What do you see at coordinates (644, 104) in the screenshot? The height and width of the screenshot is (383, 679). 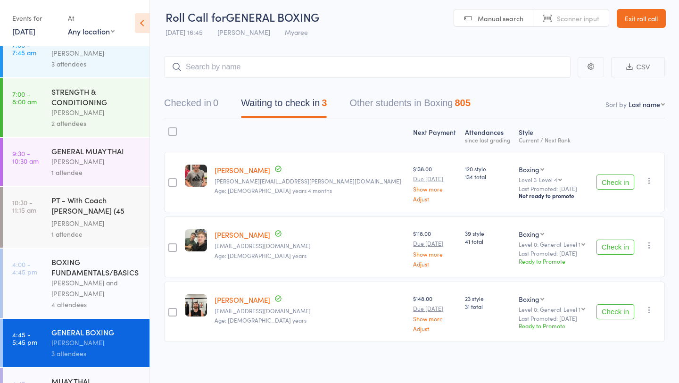 I see `div: Last name` at bounding box center [644, 104].